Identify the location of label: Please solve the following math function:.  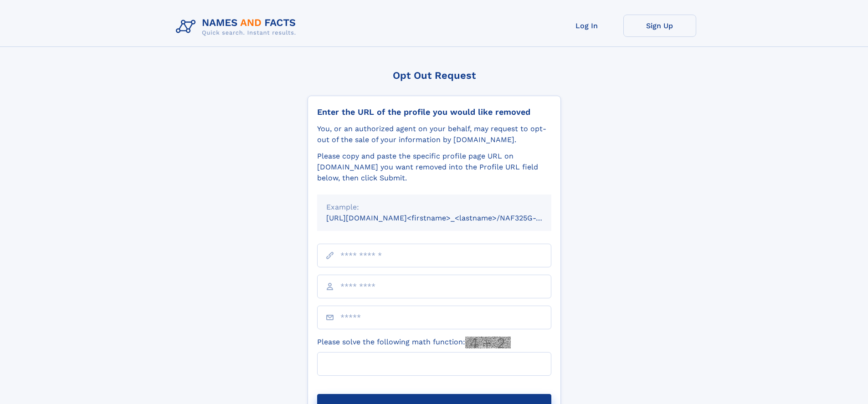
(414, 343).